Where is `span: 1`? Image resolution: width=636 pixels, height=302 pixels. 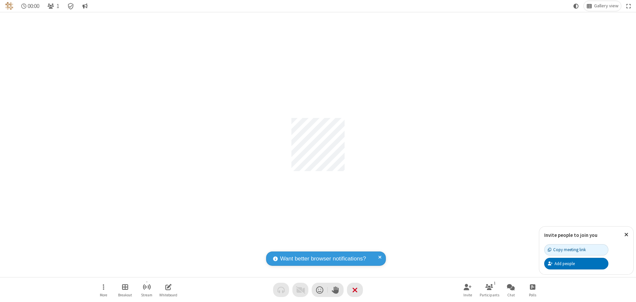
span: 1 is located at coordinates (58, 6).